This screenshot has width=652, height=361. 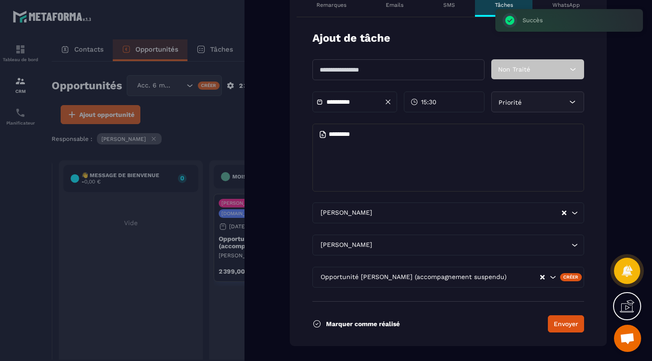 What do you see at coordinates (363, 324) in the screenshot?
I see `p: Marquer comme réalisé` at bounding box center [363, 324].